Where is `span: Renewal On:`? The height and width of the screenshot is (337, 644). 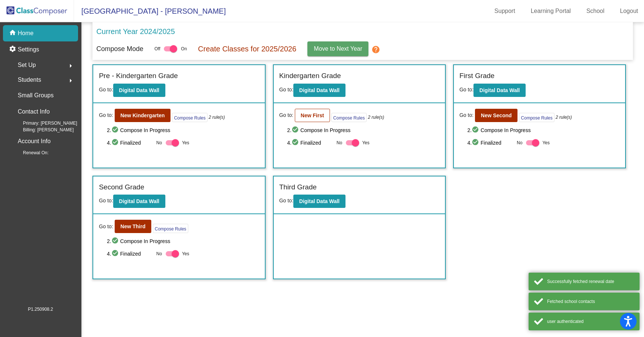 span: Renewal On: is located at coordinates (30, 153).